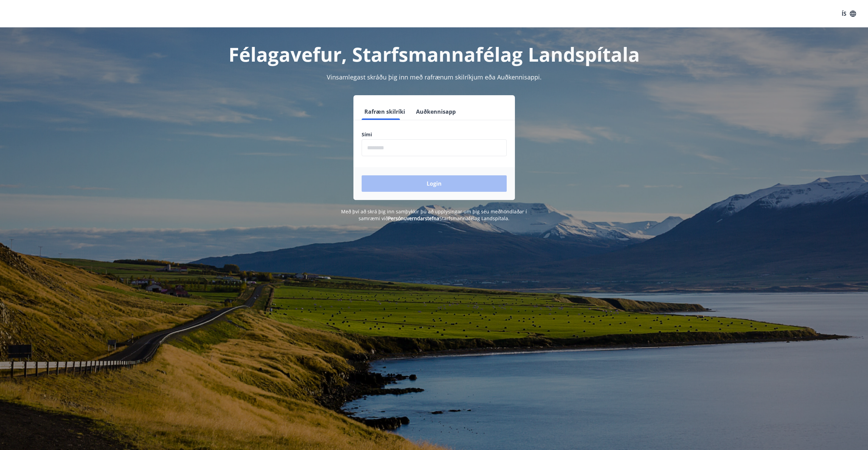 This screenshot has width=868, height=450. I want to click on span: Vinsamlegast skráðu þig inn með rafrænum skilríkjum eða Auðkennisappi., so click(434, 77).